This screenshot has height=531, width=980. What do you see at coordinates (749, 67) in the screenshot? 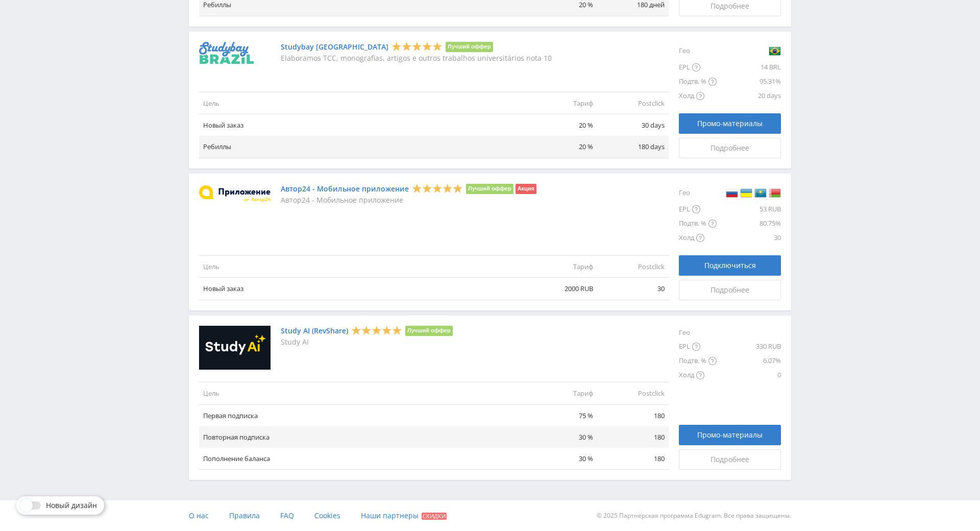
I see `div: 14 BRL` at bounding box center [749, 67].